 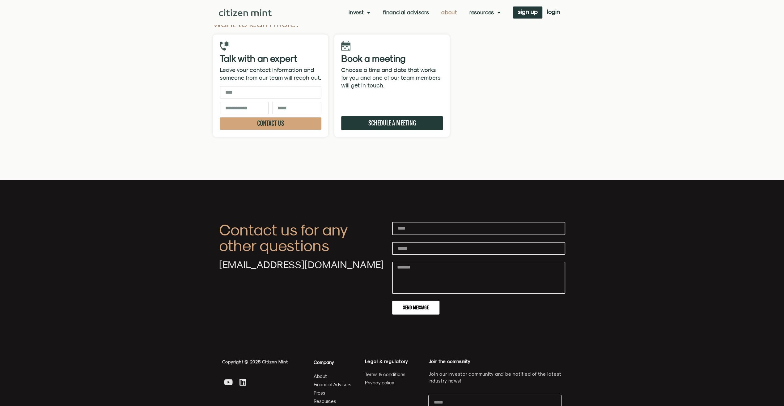 I want to click on span: login, so click(x=553, y=12).